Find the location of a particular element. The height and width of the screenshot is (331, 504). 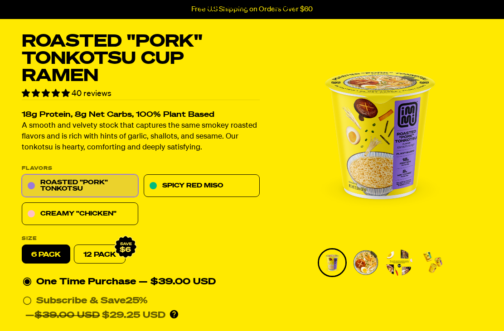

p: A smooth and velvety stock that captures the same smokey roasted flavors and is rich with hints o... is located at coordinates (140, 137).